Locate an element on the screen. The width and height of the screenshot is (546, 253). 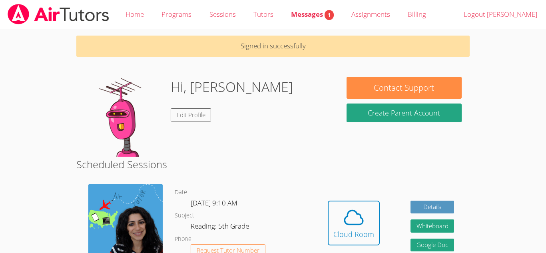
dd: Reading: 5th Grade is located at coordinates (221, 228).